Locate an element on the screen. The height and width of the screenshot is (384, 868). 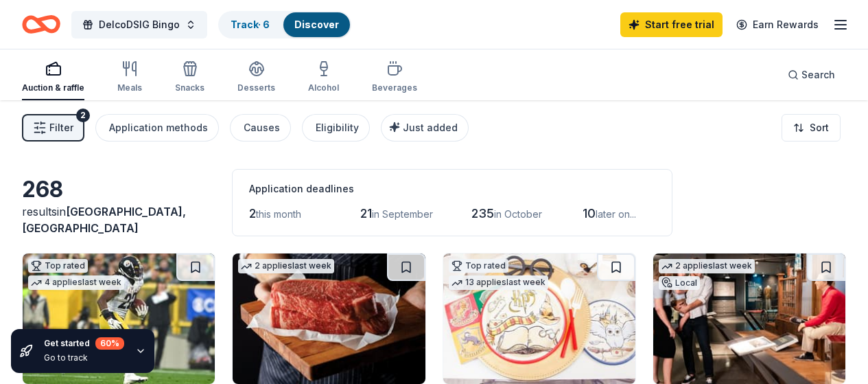
button: DelcoDSIG Bingo is located at coordinates (139, 25).